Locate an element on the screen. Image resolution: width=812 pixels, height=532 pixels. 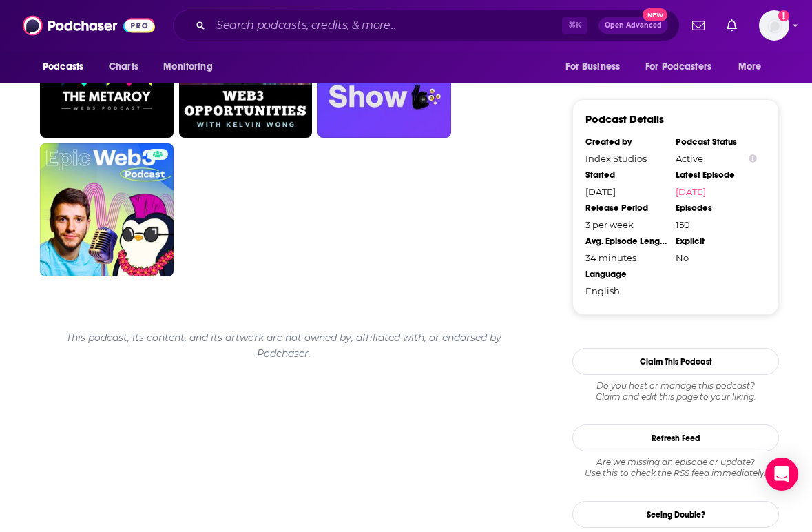
div: Release Period is located at coordinates (626, 208).